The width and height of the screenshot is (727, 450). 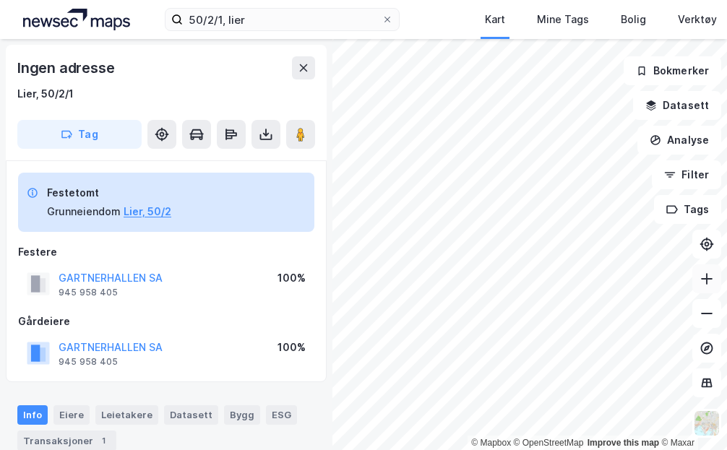 I want to click on div: Festere, so click(x=166, y=252).